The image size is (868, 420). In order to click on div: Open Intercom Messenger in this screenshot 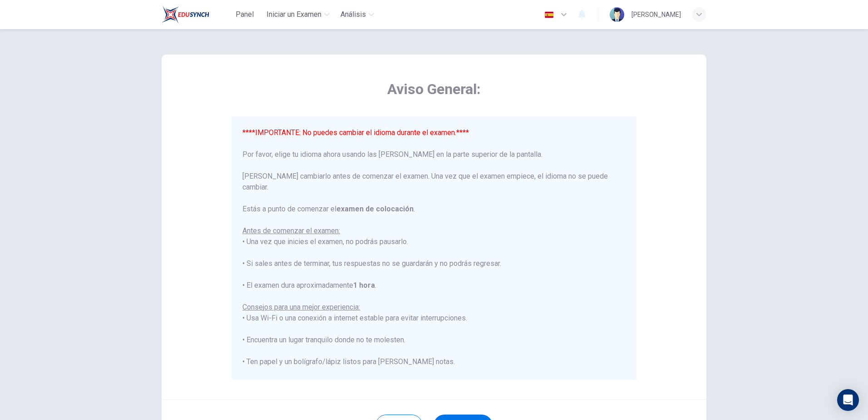, I will do `click(848, 399)`.